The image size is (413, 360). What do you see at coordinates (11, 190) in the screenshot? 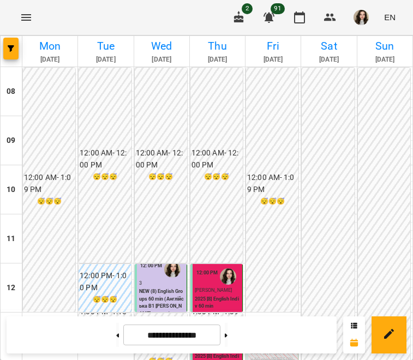
I see `h6: 10` at bounding box center [11, 190].